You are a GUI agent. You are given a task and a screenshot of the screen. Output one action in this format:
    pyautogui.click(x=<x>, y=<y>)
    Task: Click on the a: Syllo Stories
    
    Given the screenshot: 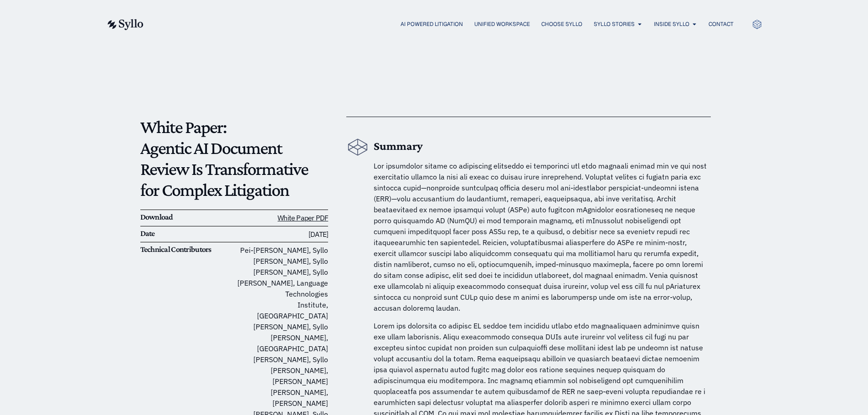 What is the action you would take?
    pyautogui.click(x=614, y=24)
    